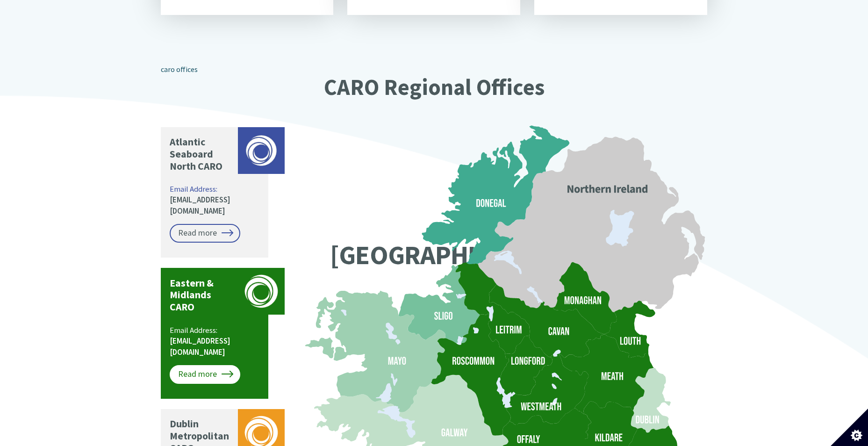 Image resolution: width=868 pixels, height=446 pixels. I want to click on h2: CARO Regional Offices, so click(434, 87).